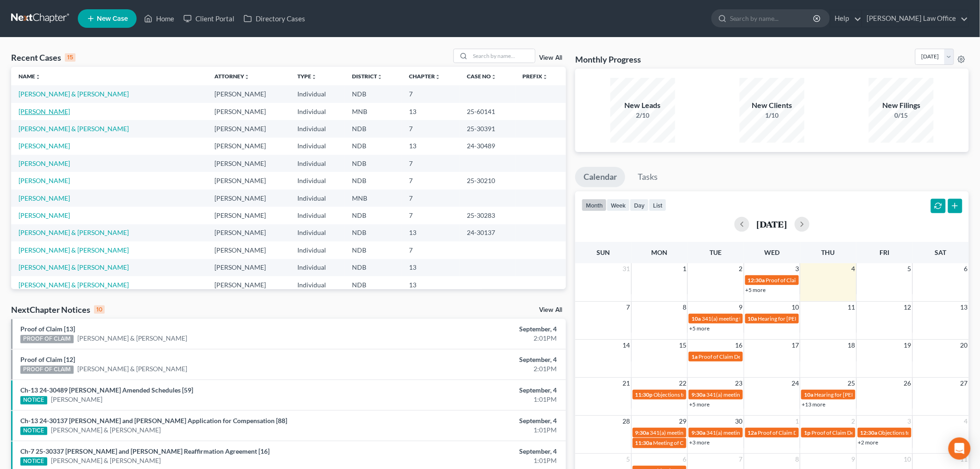 This screenshot has width=980, height=469. What do you see at coordinates (964, 383) in the screenshot?
I see `span: 27` at bounding box center [964, 383].